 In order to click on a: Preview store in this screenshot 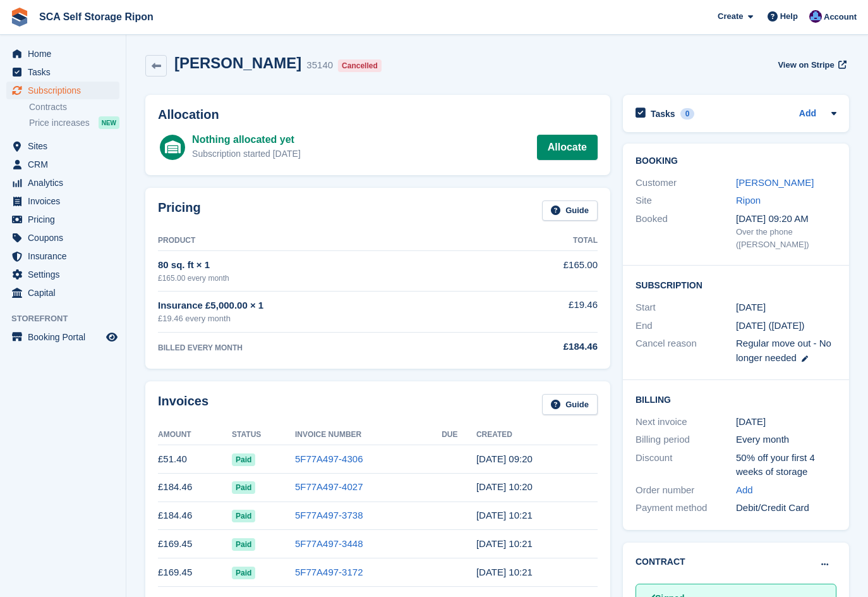, I will do `click(112, 337)`.